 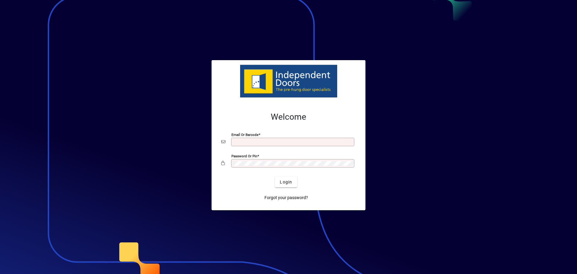 What do you see at coordinates (286, 182) in the screenshot?
I see `span: Login` at bounding box center [286, 182].